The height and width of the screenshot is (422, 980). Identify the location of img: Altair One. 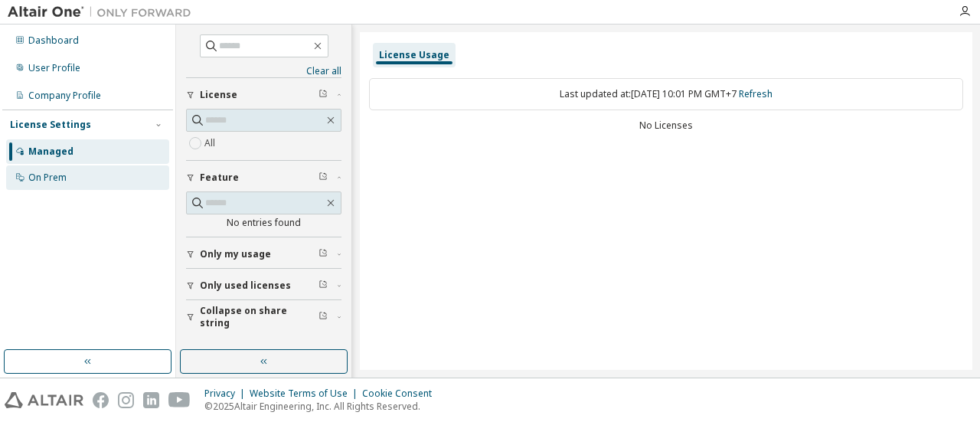
(104, 12).